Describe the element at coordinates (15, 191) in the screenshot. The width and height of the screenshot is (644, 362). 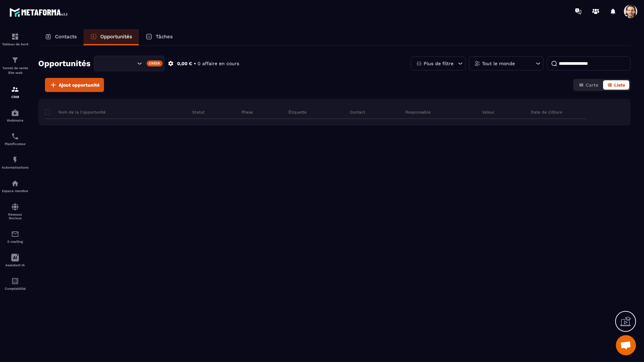
I see `p: Espace membre` at that location.